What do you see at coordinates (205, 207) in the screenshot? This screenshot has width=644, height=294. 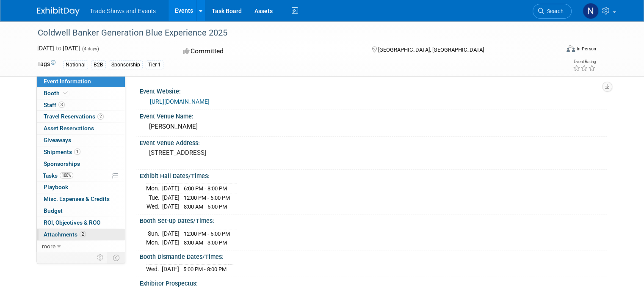 I see `span: 8:00 AM - 5:00 PM` at bounding box center [205, 207].